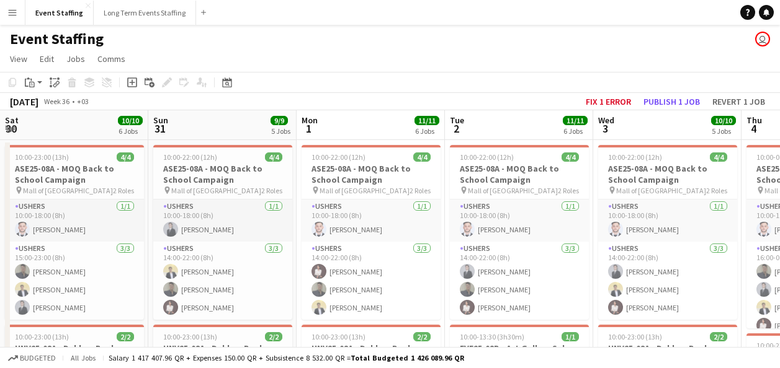 This screenshot has width=780, height=368. What do you see at coordinates (286, 358) in the screenshot?
I see `div: Salary 1 417 407.96 QR + Expenses 150.00 QR + Subsistence 8 532.00 QR =` at bounding box center [286, 358].